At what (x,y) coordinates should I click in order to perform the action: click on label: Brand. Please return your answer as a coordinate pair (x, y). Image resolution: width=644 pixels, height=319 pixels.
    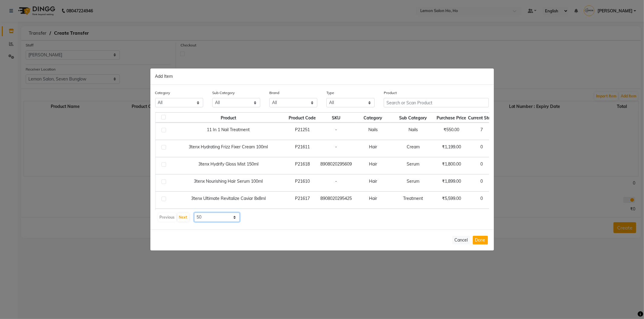
    Looking at the image, I should click on (274, 93).